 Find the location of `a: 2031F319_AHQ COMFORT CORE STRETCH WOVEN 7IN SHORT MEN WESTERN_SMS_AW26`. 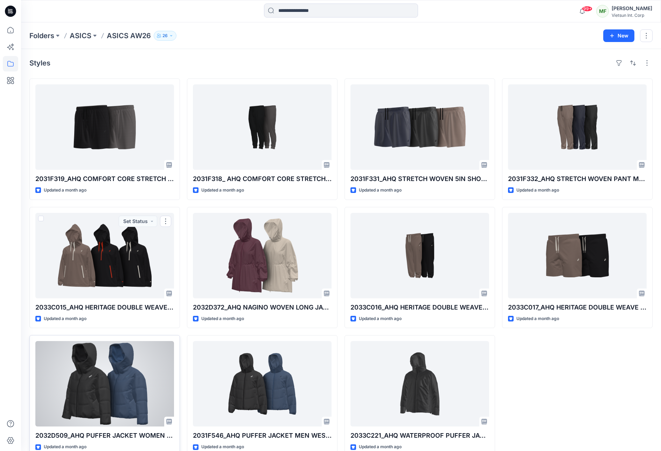

a: 2031F319_AHQ COMFORT CORE STRETCH WOVEN 7IN SHORT MEN WESTERN_SMS_AW26 is located at coordinates (105, 127).